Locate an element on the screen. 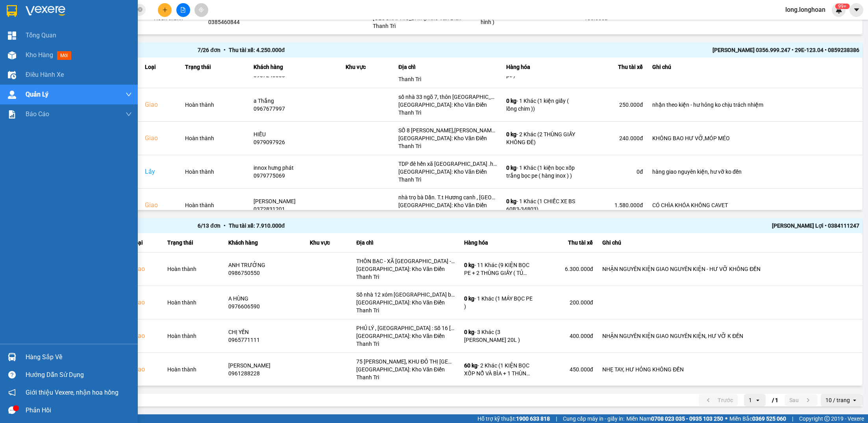  div: hàng giao nguyên kiện, hư vỡ ko đền is located at coordinates (755, 172).